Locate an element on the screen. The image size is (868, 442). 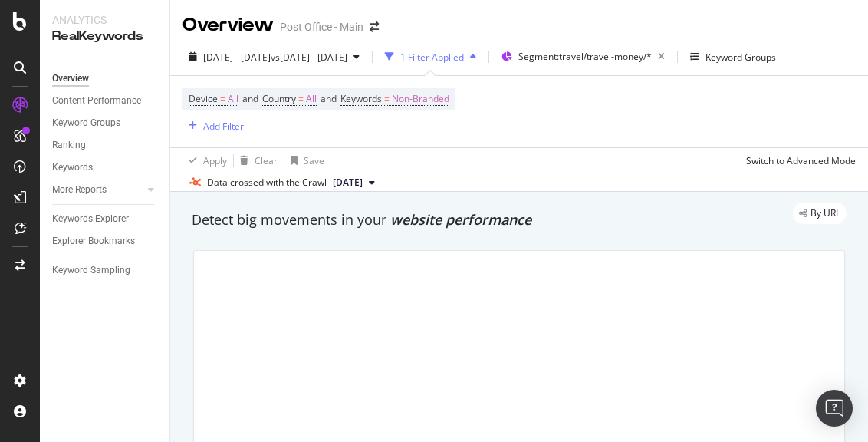
button: Save is located at coordinates (304, 160).